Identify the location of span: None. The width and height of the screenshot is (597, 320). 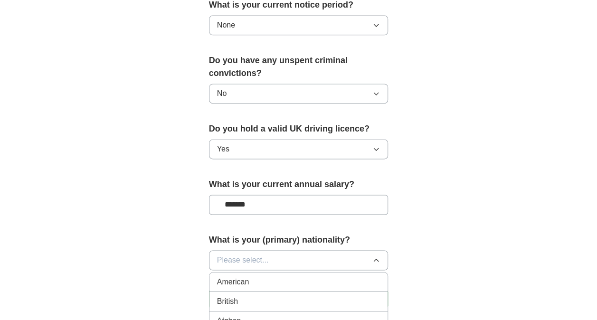
(226, 25).